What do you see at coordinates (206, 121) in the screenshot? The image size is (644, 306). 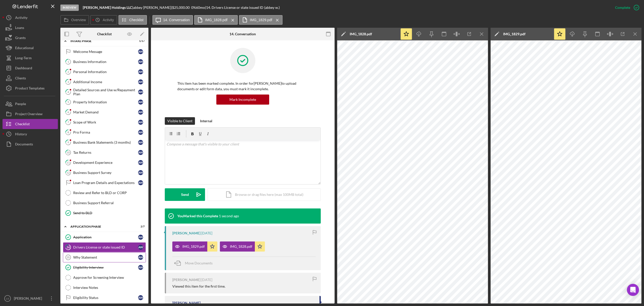 I see `div: Internal` at bounding box center [206, 121].